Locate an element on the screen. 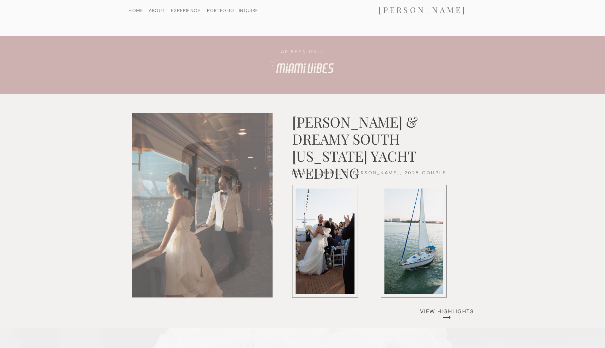 Image resolution: width=605 pixels, height=348 pixels. a: HOME is located at coordinates (136, 10).